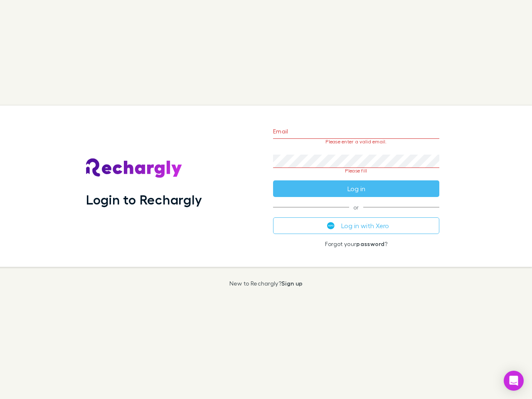 The image size is (532, 399). I want to click on p: Please enter a valid email., so click(356, 142).